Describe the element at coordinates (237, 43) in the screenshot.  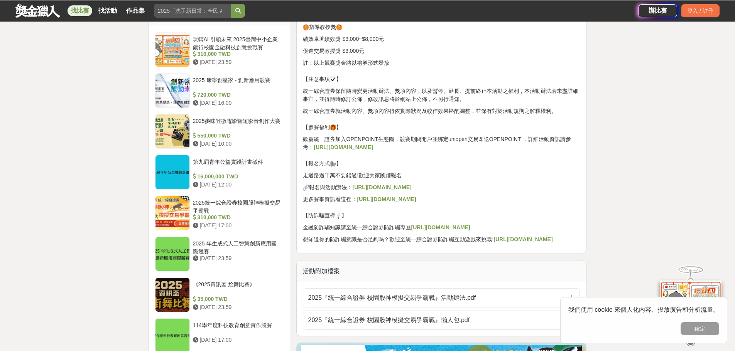
I see `div: 玩轉AI 引領未來 2025臺灣中小企業銀行校園金融科技創意挑戰賽` at that location.